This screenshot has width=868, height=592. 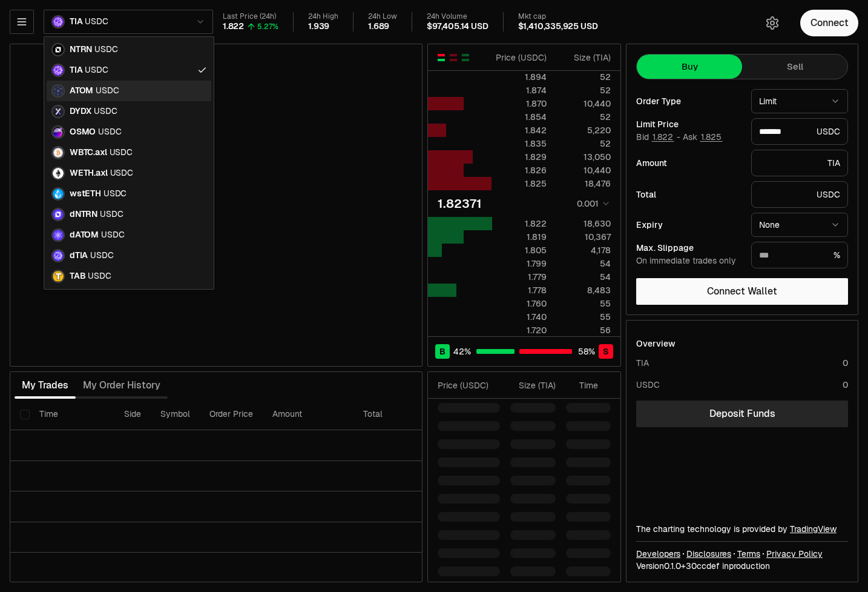 What do you see at coordinates (58, 173) in the screenshot?
I see `img: WETH.axl Logo` at bounding box center [58, 173].